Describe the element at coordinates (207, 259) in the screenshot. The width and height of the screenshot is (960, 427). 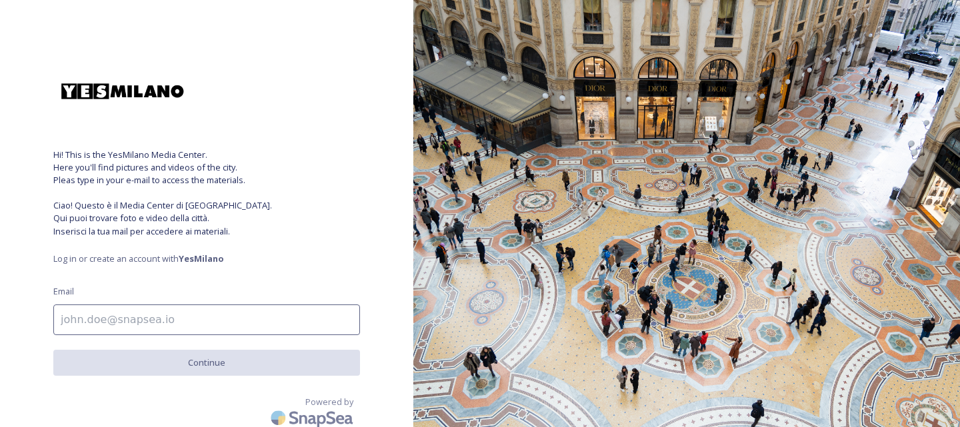
I see `span: Log in or create an account with` at that location.